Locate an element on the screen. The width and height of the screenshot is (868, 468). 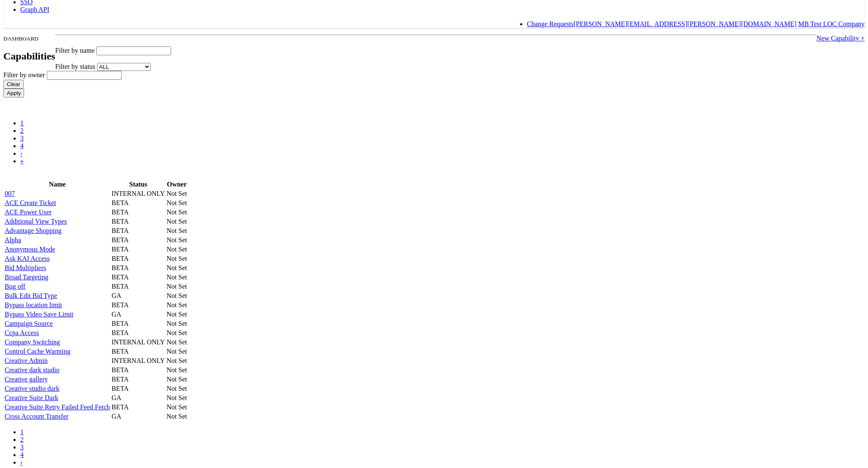
a: New Capability + is located at coordinates (840, 38).